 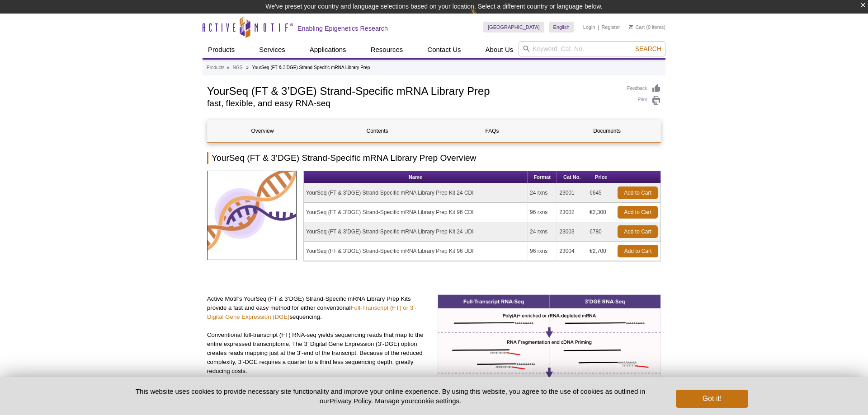 I want to click on h1: YourSeq (FT & 3’DGE) Strand-Specific mRNA Library Prep, so click(x=413, y=90).